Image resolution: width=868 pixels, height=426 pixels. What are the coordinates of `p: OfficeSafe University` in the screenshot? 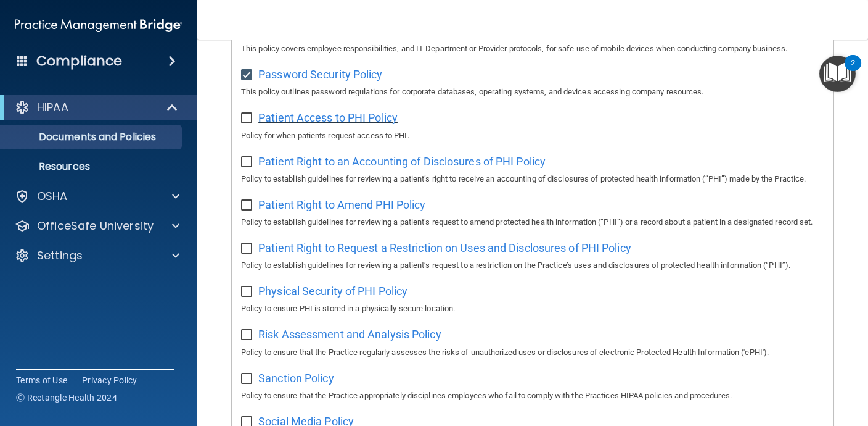 It's located at (95, 226).